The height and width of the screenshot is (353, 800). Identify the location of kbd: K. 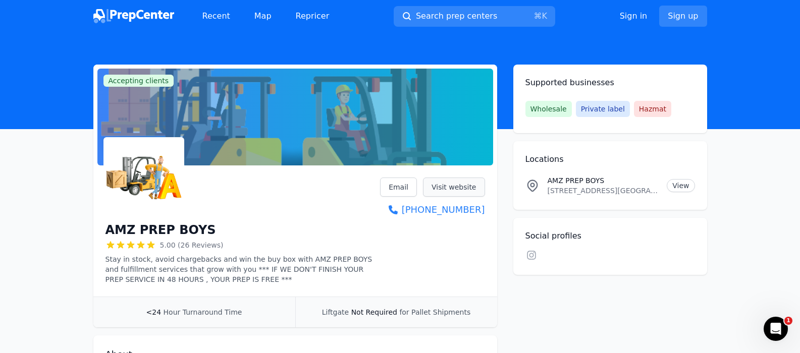
(544, 16).